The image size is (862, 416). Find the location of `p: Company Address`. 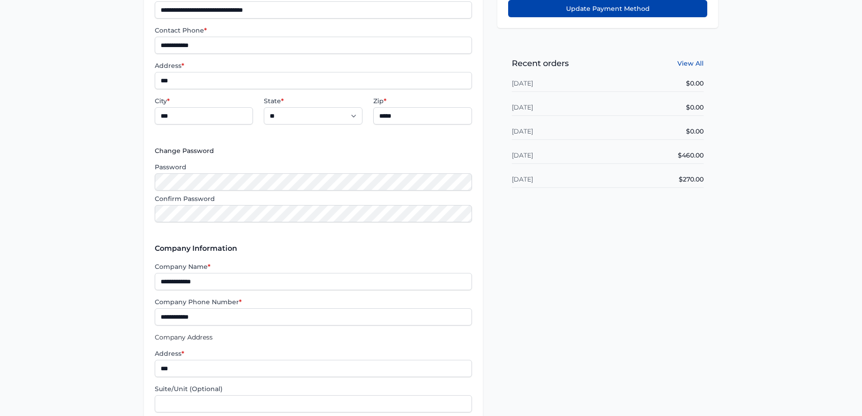

p: Company Address is located at coordinates (313, 337).